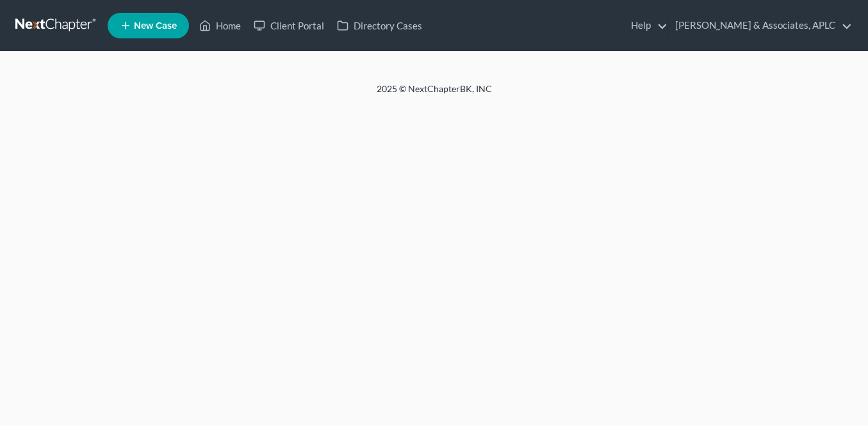 The height and width of the screenshot is (426, 868). Describe the element at coordinates (646, 26) in the screenshot. I see `a: Help` at that location.